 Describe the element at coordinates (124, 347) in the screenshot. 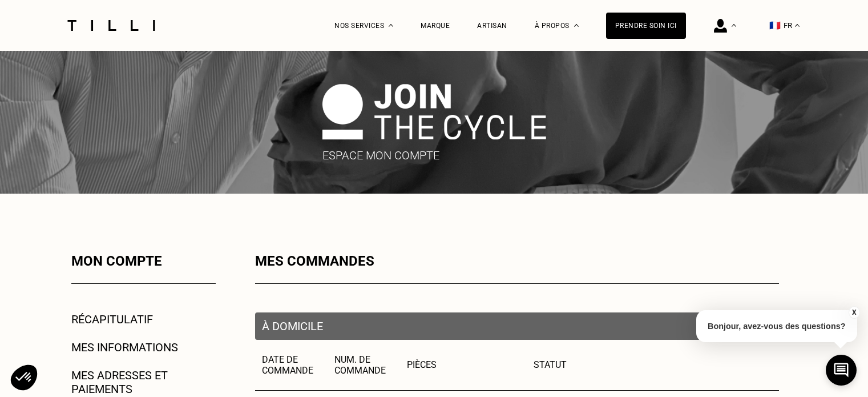

I see `a: Mes informations` at that location.